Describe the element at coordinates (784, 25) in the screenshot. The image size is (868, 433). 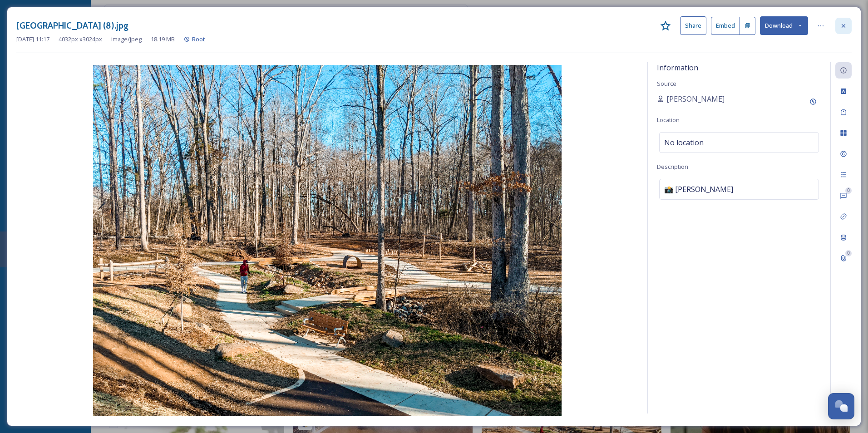
I see `button: Download` at that location.